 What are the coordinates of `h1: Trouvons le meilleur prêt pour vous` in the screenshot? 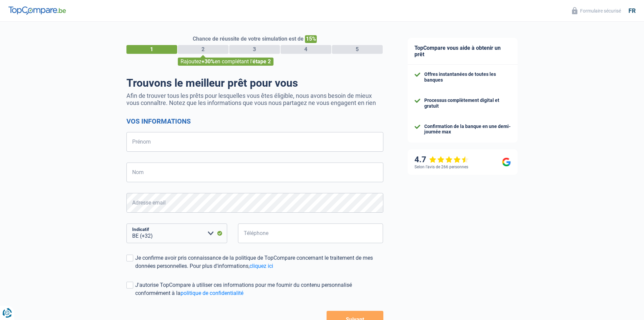 It's located at (255, 83).